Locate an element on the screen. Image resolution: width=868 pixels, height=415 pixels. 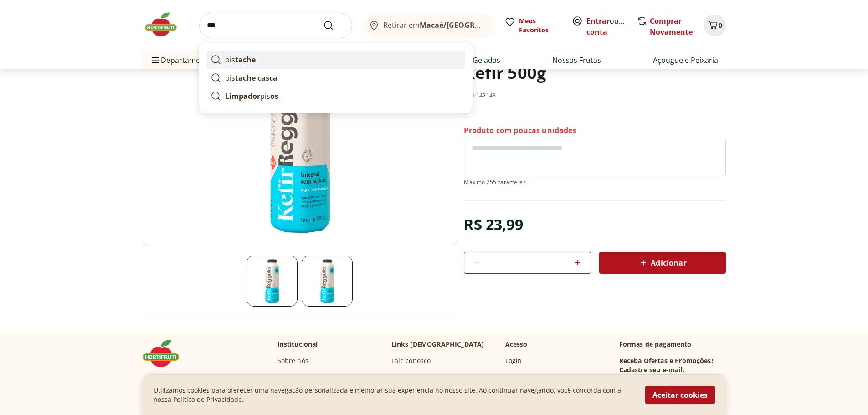
p: Produto com poucas unidades is located at coordinates (519, 130).